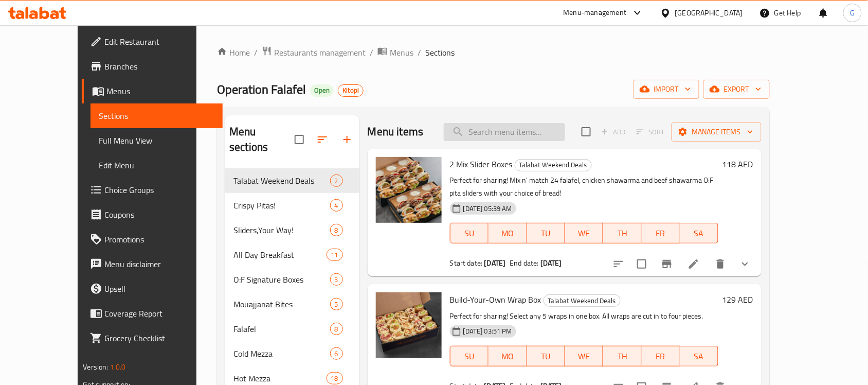  What do you see at coordinates (667, 89) in the screenshot?
I see `button: import` at bounding box center [667, 89].